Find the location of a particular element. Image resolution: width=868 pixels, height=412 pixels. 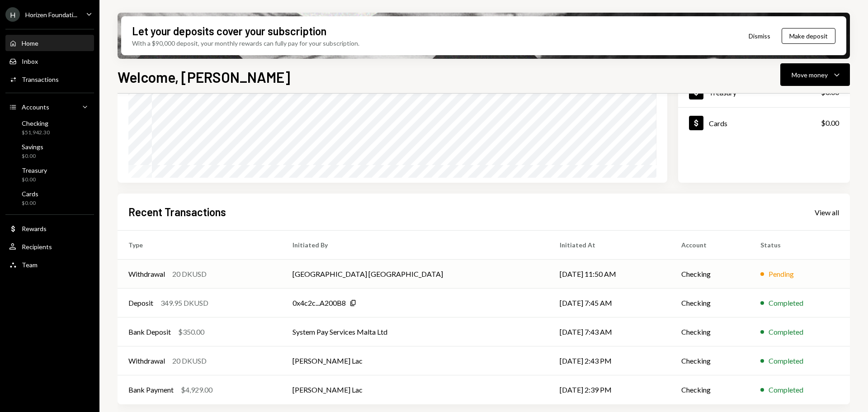

h2: Recent Transactions is located at coordinates (177, 212).